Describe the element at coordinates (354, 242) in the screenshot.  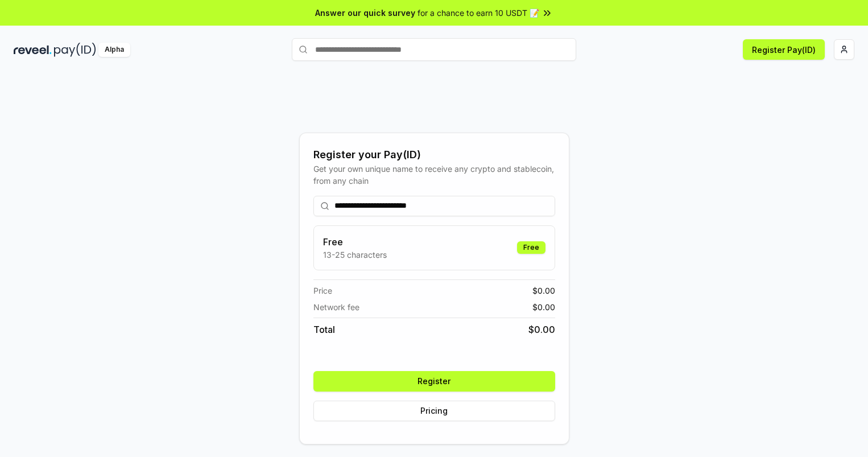
I see `h3: Free` at that location.